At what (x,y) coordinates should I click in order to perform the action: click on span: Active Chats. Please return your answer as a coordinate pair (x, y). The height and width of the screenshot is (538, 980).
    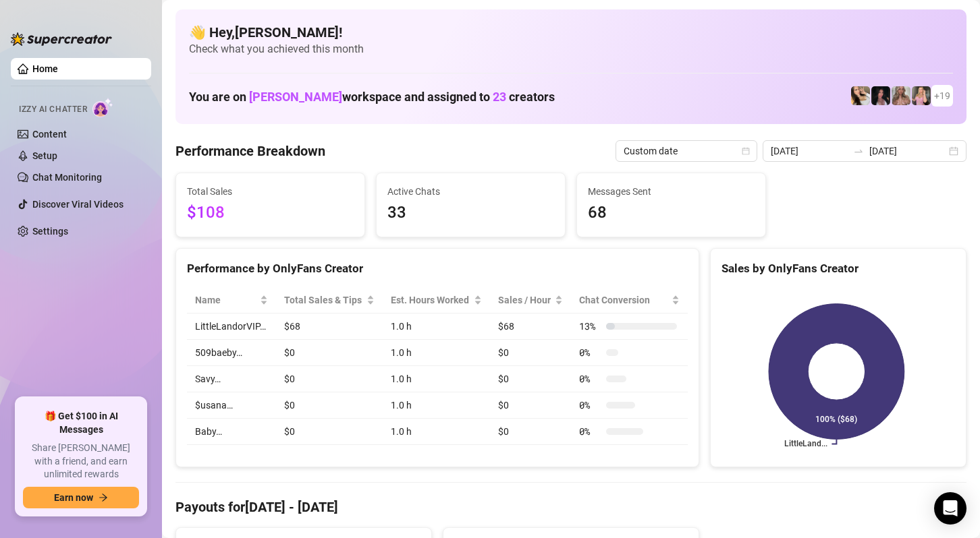
    Looking at the image, I should click on (470, 191).